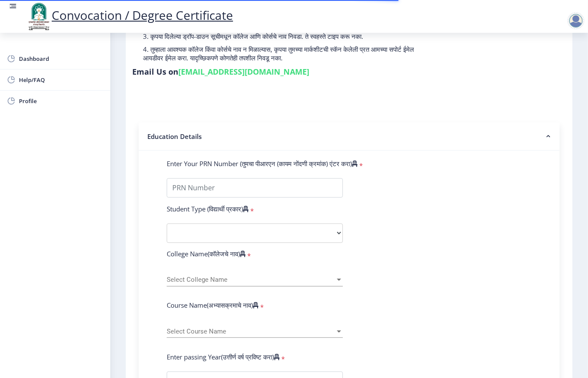 Image resolution: width=588 pixels, height=378 pixels. Describe the element at coordinates (281, 36) in the screenshot. I see `p: 3. कृपया दिलेल्या ड्रॉप-डाउन सूचीमधून कॉलेज आणि कोर्सचे नाव निवडा. ते स्वहस्ते टाइप करू नका.` at that location.